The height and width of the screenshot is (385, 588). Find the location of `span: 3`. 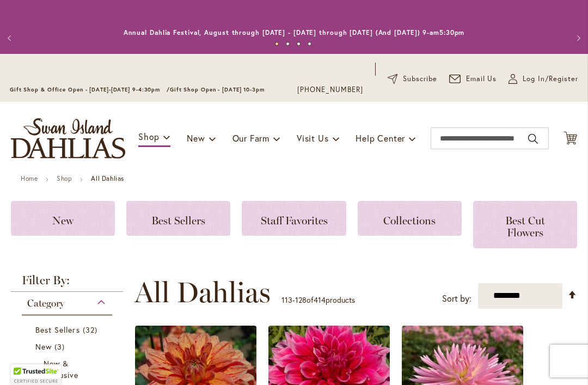

span: 3 is located at coordinates (61, 346).